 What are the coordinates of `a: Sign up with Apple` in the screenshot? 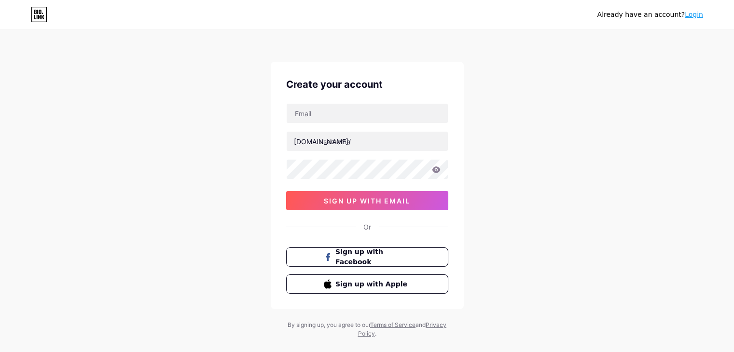 It's located at (367, 284).